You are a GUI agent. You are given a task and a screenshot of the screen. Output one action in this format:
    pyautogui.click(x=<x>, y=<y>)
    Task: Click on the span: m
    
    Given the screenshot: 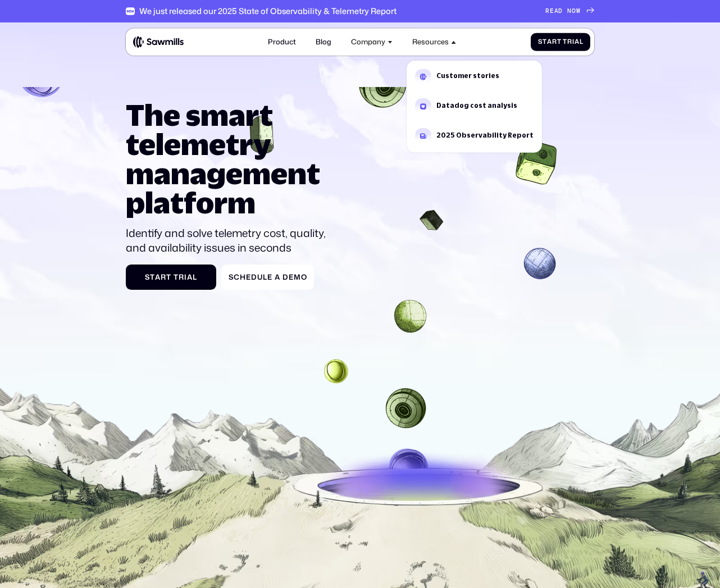 What is the action you would take?
    pyautogui.click(x=297, y=277)
    